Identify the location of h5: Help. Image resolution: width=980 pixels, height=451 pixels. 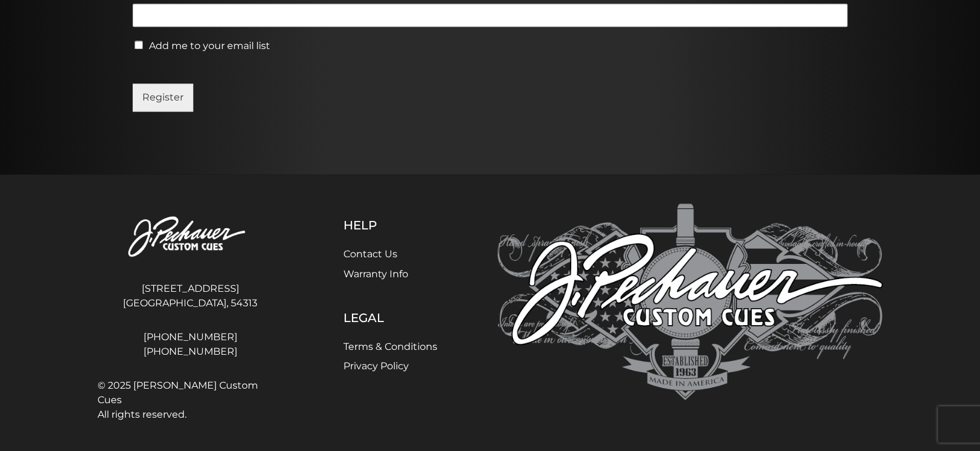
(390, 225).